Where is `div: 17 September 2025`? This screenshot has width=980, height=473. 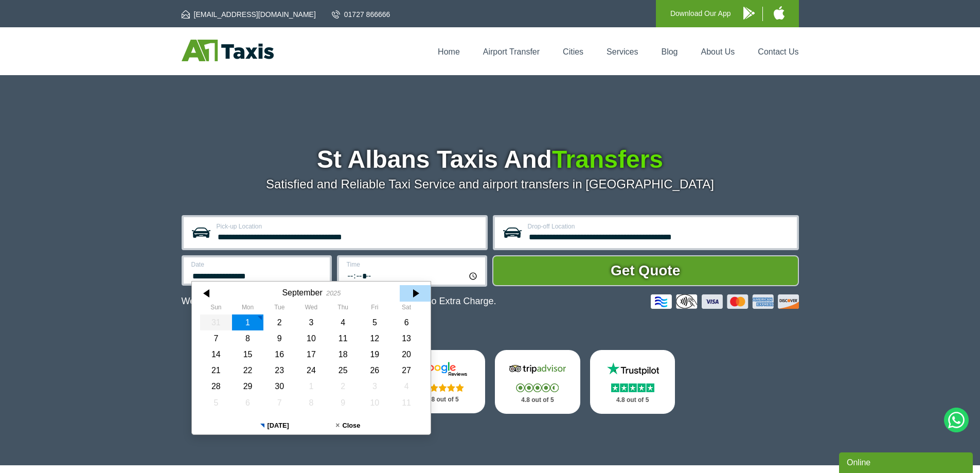
div: 17 September 2025 is located at coordinates (311, 354).